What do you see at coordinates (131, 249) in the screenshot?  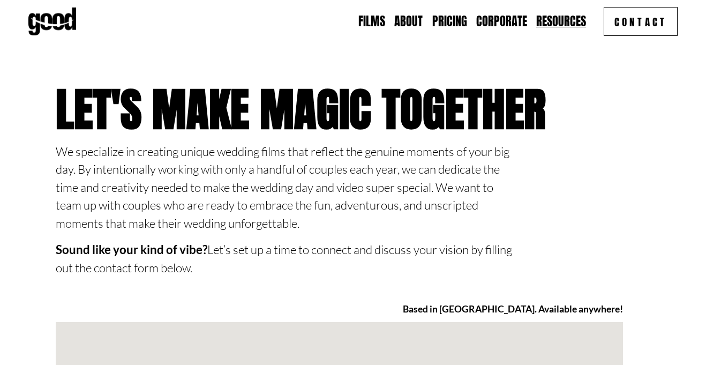 I see `strong: Sound like your kind of vibe?` at bounding box center [131, 249].